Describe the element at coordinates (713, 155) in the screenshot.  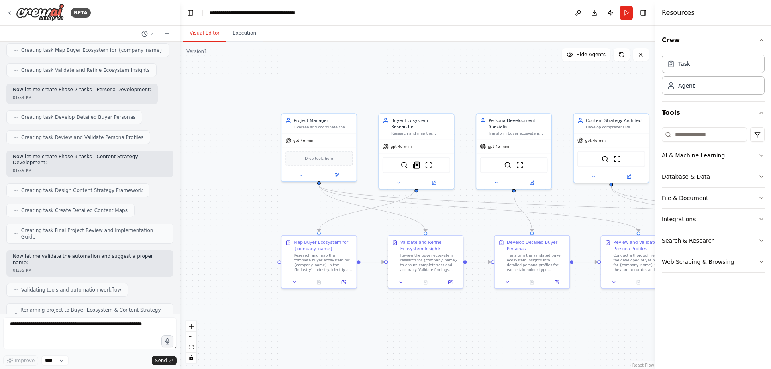
I see `button: AI & Machine Learning` at that location.